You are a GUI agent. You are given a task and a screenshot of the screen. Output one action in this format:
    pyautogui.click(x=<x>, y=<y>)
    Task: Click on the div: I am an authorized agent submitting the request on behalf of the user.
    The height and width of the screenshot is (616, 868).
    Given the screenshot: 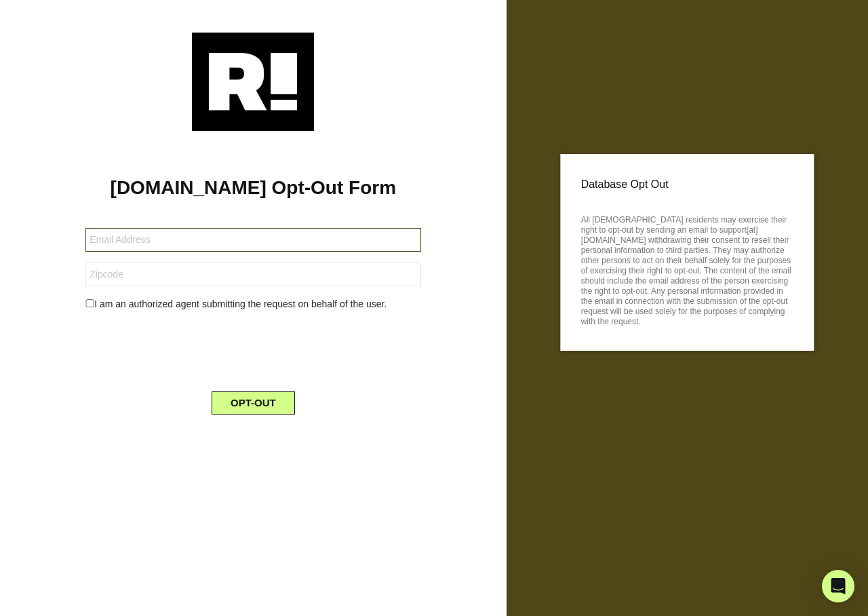 What is the action you would take?
    pyautogui.click(x=253, y=304)
    